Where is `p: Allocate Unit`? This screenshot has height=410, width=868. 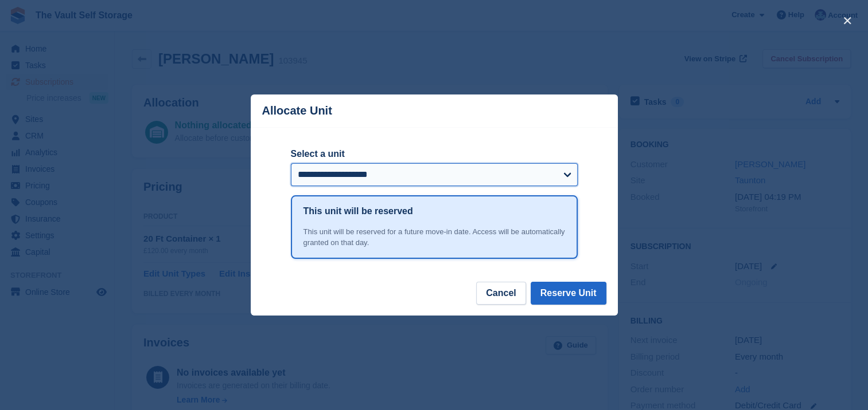 p: Allocate Unit is located at coordinates (297, 111).